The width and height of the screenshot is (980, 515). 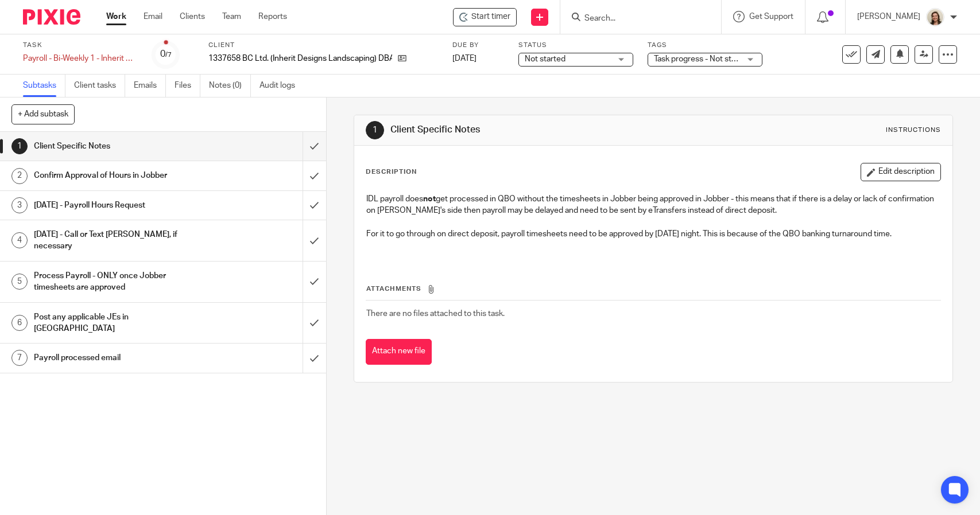 I want to click on label: Due by, so click(x=478, y=46).